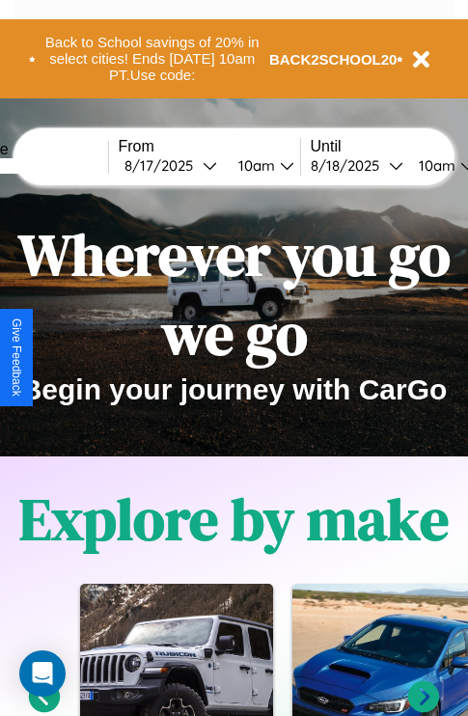  What do you see at coordinates (333, 59) in the screenshot?
I see `b: BACK2SCHOOL20` at bounding box center [333, 59].